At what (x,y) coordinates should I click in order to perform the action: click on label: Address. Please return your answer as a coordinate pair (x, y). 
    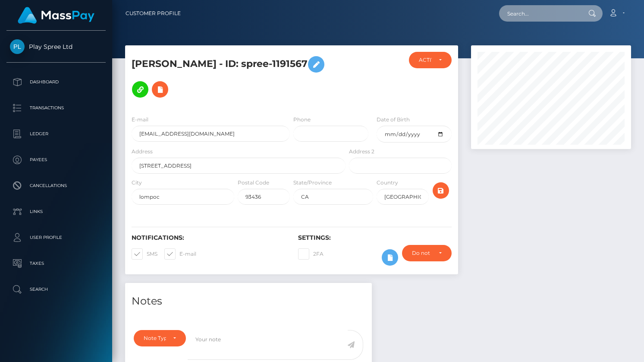
    Looking at the image, I should click on (142, 152).